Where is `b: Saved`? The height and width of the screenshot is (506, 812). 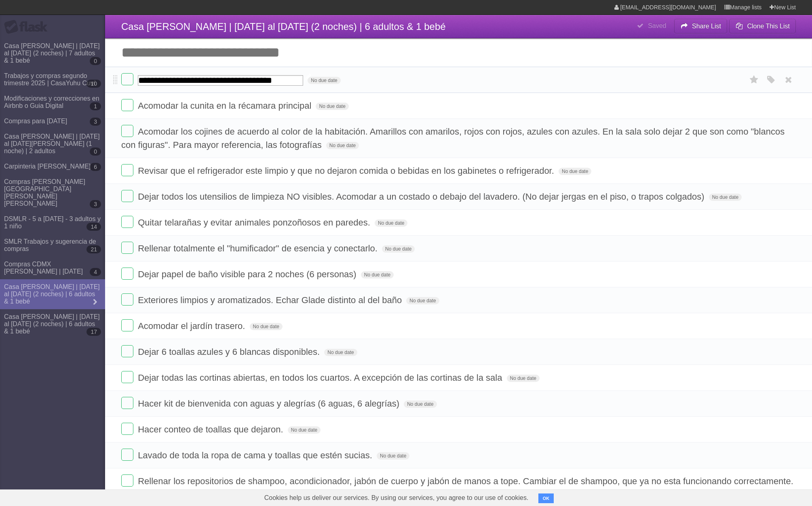
b: Saved is located at coordinates (657, 26).